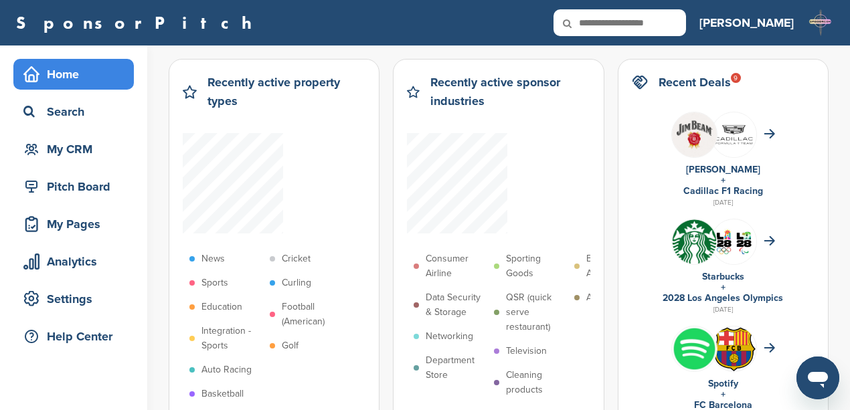 The image size is (850, 410). What do you see at coordinates (510, 92) in the screenshot?
I see `h2: Recently active sponsor industries` at bounding box center [510, 92].